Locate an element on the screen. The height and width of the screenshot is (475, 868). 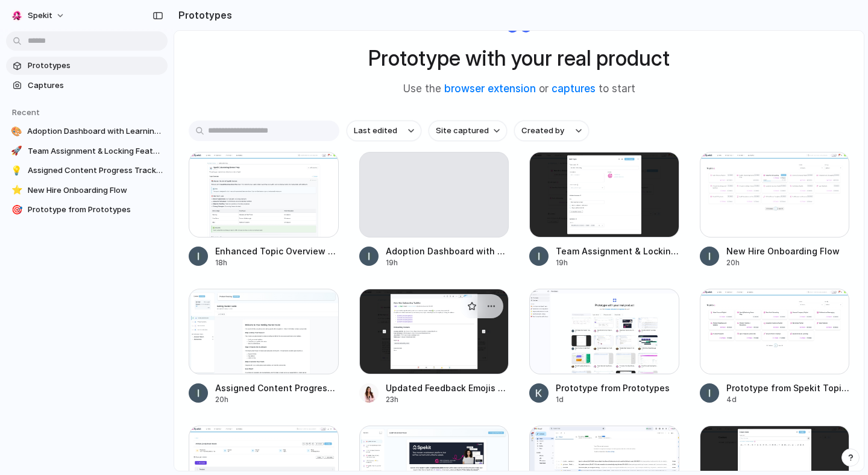
a: Team Assignment & Locking FeatureTeam Assignment & Locking Feature19h is located at coordinates (604, 209).